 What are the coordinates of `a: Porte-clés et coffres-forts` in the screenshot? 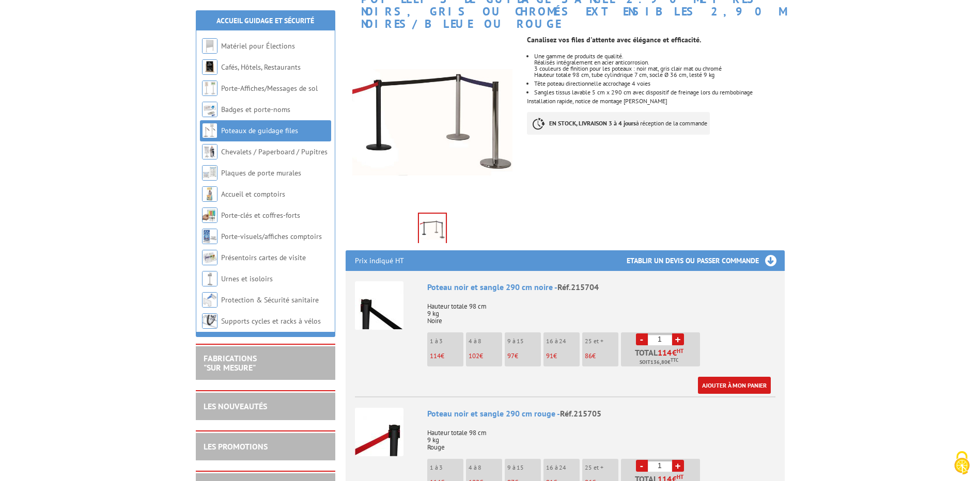 It's located at (260, 215).